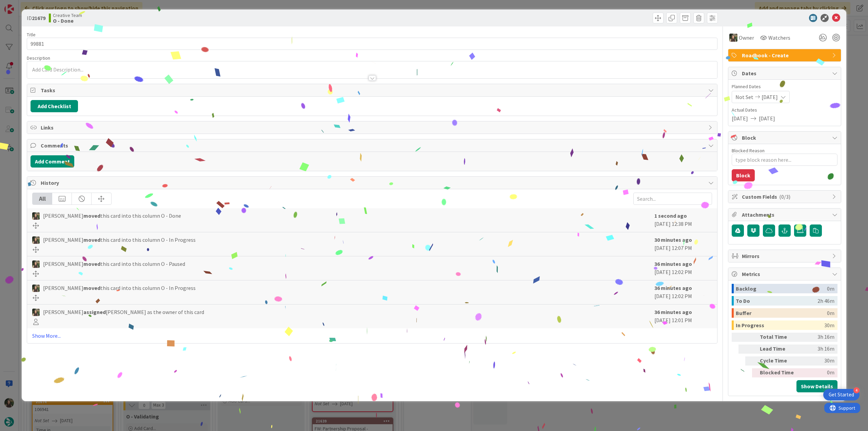 The height and width of the screenshot is (431, 868). What do you see at coordinates (743, 175) in the screenshot?
I see `button: Block` at bounding box center [743, 175].